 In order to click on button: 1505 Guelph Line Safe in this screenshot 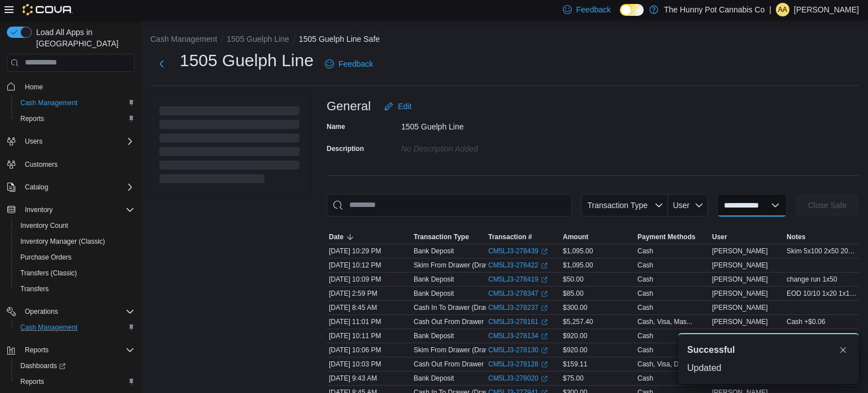, I will do `click(339, 39)`.